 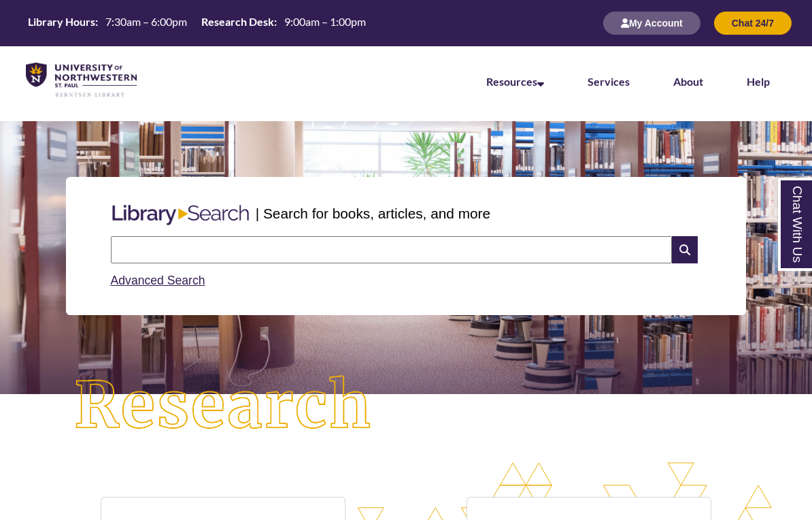 What do you see at coordinates (609, 81) in the screenshot?
I see `a: Services` at bounding box center [609, 81].